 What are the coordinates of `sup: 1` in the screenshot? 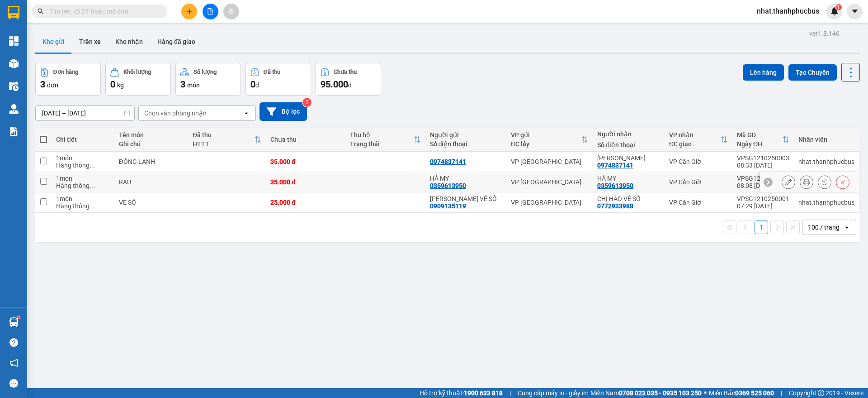 It's located at (18, 317).